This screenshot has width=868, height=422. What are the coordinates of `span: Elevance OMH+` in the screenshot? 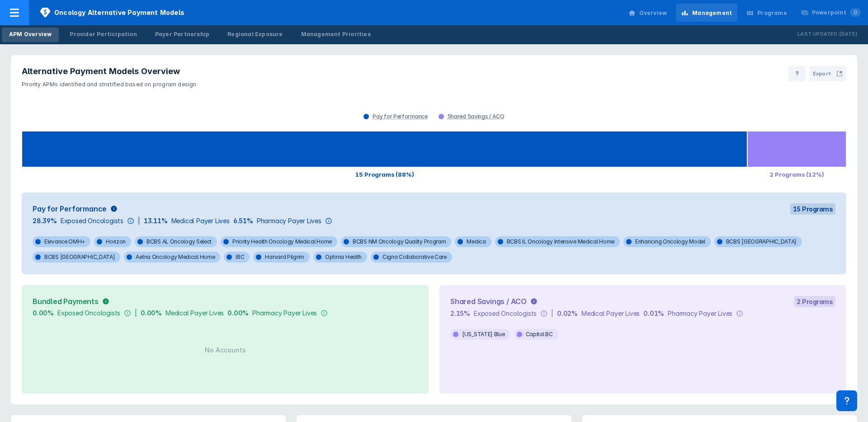 It's located at (62, 242).